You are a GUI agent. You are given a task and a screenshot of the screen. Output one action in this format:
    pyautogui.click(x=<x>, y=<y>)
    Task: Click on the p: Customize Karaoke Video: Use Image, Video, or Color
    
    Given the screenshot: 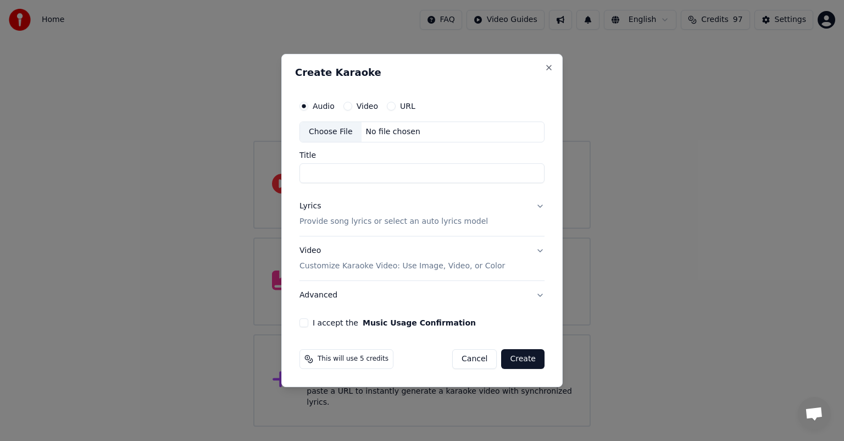 What is the action you would take?
    pyautogui.click(x=402, y=266)
    